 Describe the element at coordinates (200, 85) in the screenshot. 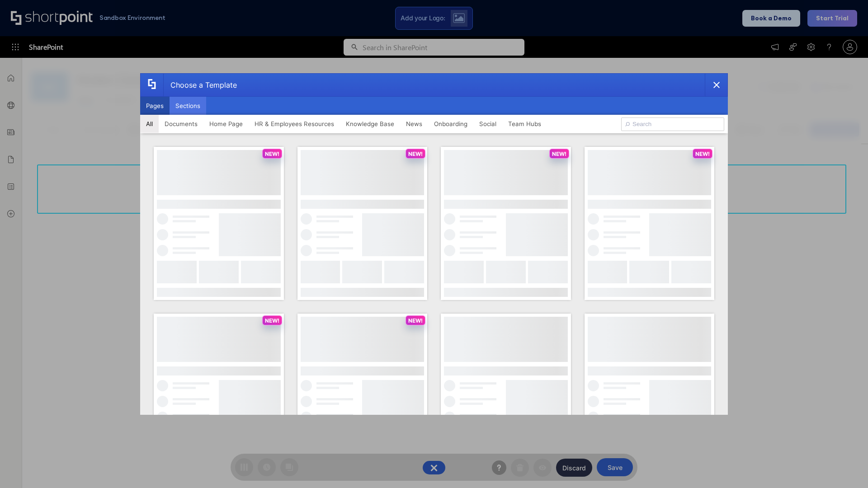

I see `div: Choose a Template` at that location.